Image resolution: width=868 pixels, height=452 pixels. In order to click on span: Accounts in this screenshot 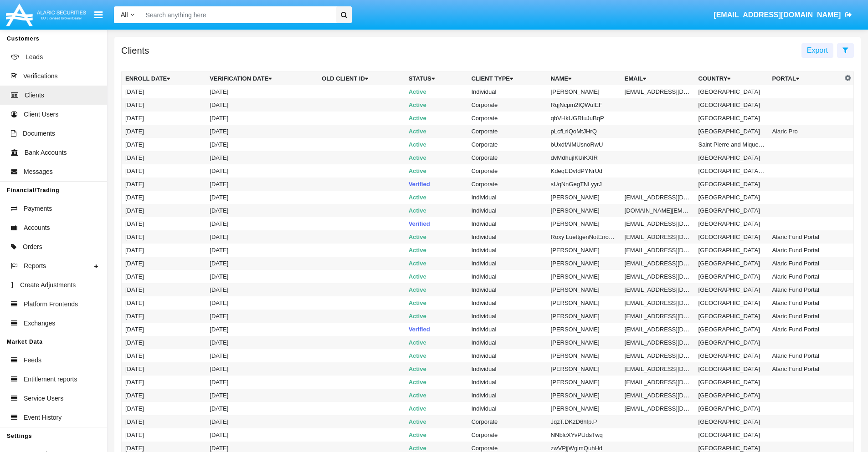, I will do `click(37, 227)`.